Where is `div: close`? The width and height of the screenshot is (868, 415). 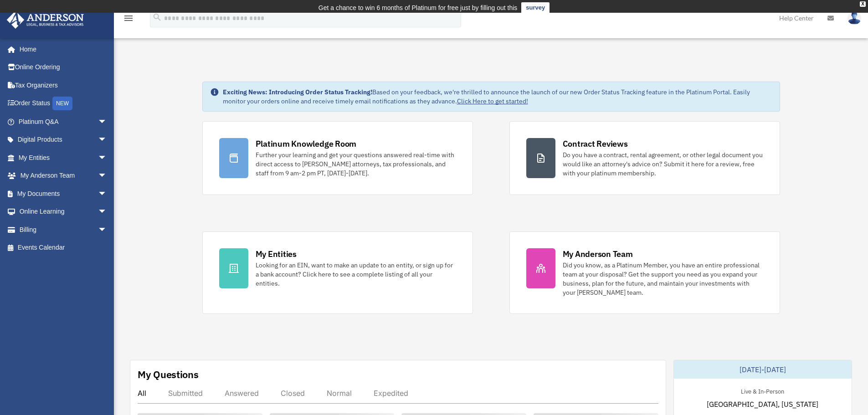 div: close is located at coordinates (862, 4).